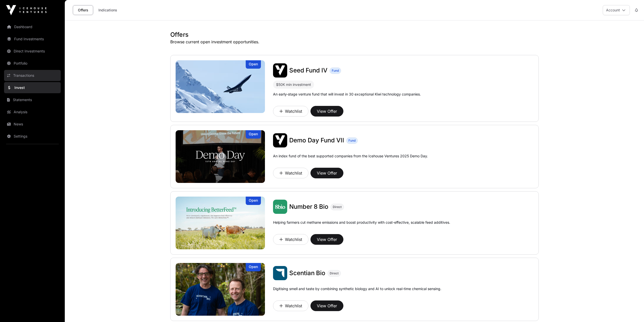  Describe the element at coordinates (350, 156) in the screenshot. I see `p: An index fund of the best supported companies from the Icehouse Ventures 2025 Demo Day.` at that location.